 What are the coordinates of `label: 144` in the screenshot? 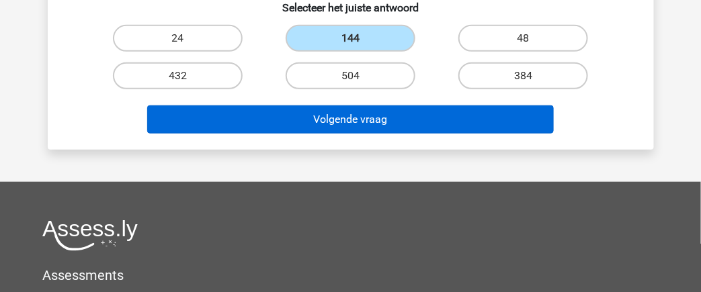 It's located at (350, 38).